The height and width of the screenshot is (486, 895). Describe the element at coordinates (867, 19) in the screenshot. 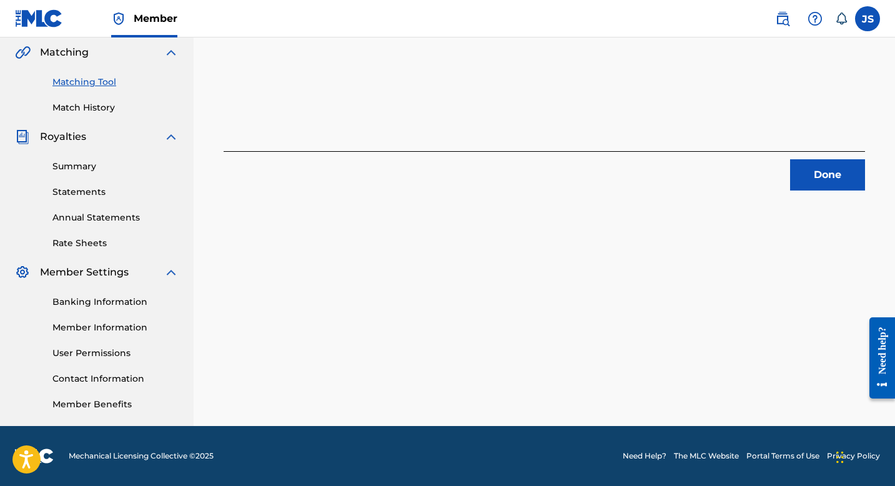

I see `div: User Menu` at that location.